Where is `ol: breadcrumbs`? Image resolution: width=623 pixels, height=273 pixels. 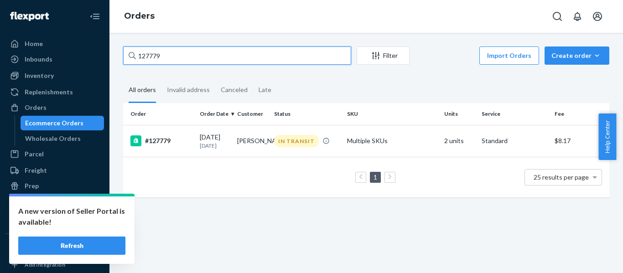
ol: breadcrumbs is located at coordinates (139, 16).